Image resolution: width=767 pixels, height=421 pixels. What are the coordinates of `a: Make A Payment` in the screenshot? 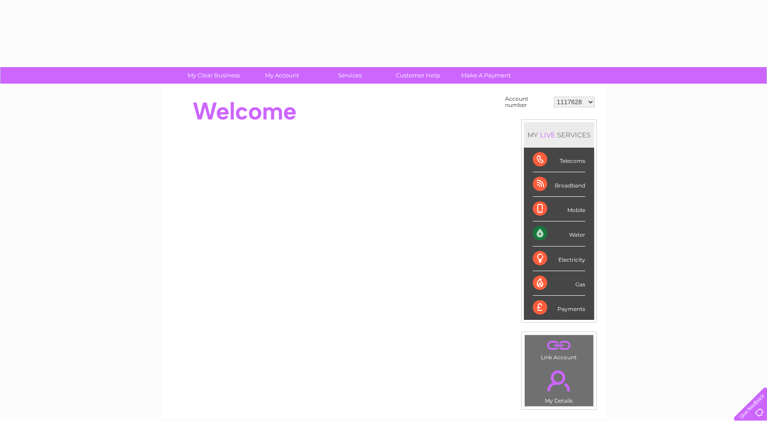 It's located at (486, 75).